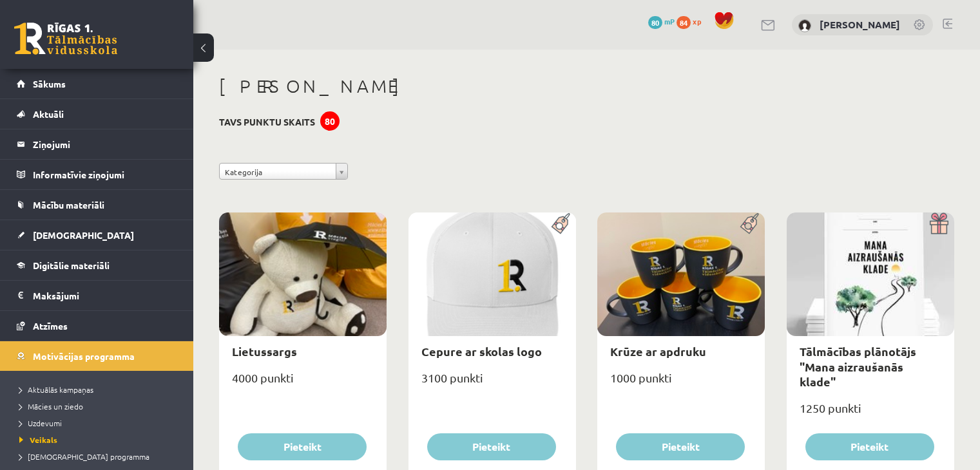 The image size is (980, 470). What do you see at coordinates (692, 21) in the screenshot?
I see `a: 84 xp` at bounding box center [692, 21].